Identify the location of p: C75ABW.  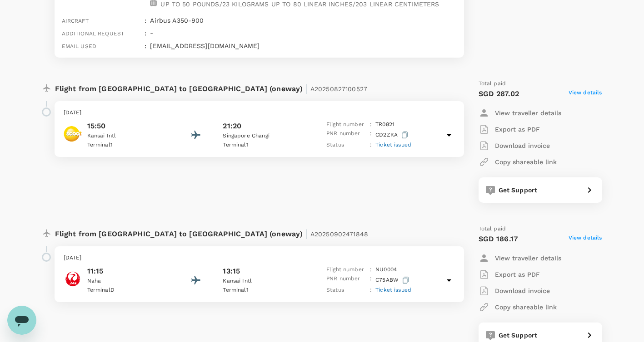
(393, 280).